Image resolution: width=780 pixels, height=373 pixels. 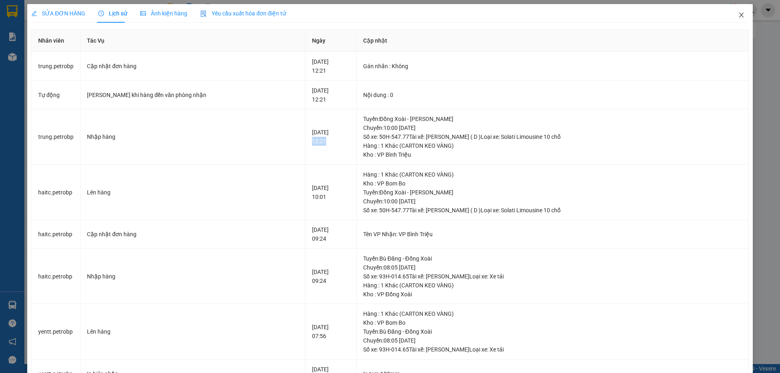 What do you see at coordinates (101, 13) in the screenshot?
I see `span: clock-circle` at bounding box center [101, 13].